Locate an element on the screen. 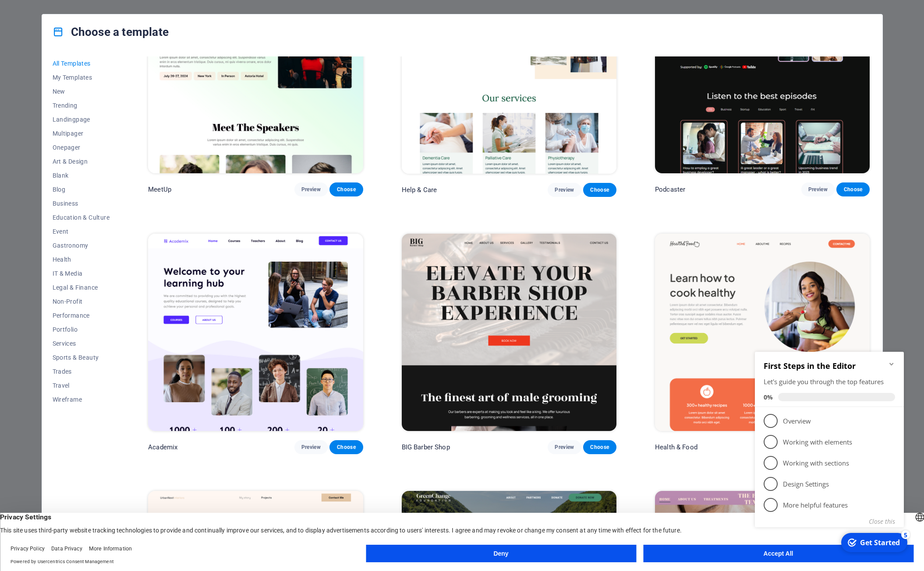 This screenshot has width=924, height=571. button: All Templates is located at coordinates (81, 64).